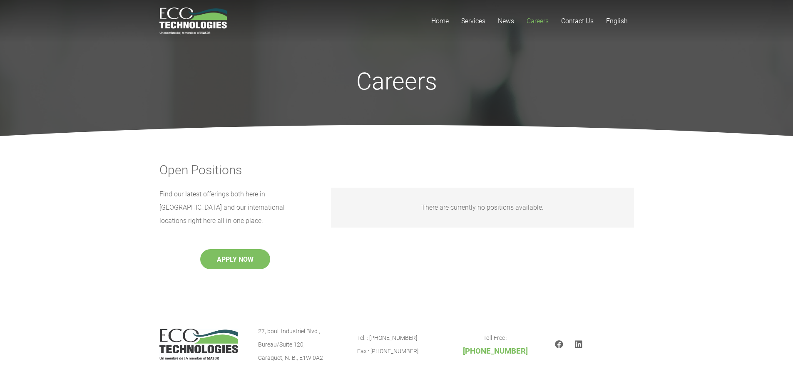 The width and height of the screenshot is (793, 379). I want to click on span: Careers, so click(537, 21).